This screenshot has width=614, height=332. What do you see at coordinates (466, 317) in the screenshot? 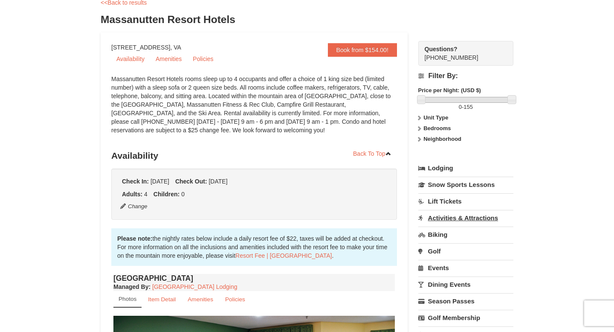
I see `a: Golf Membership` at bounding box center [466, 317].